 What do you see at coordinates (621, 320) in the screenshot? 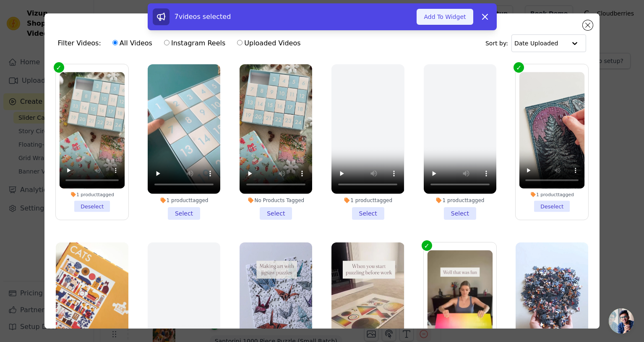
I see `a: Open chat` at bounding box center [621, 320].